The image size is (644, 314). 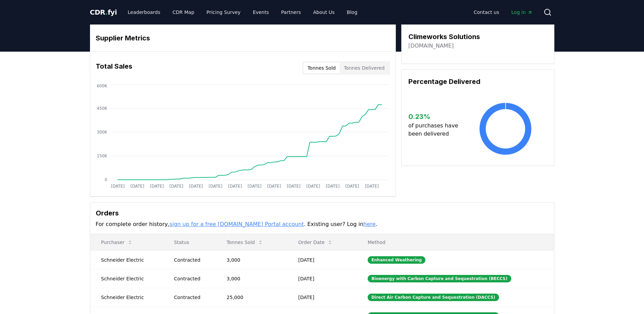 I want to click on h3: Percentage Delivered, so click(x=478, y=82).